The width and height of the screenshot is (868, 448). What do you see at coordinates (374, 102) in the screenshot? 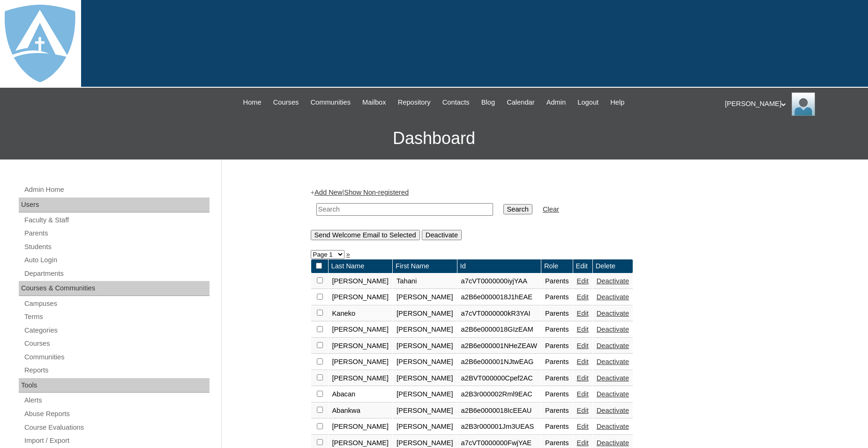
I see `span: Mailbox` at bounding box center [374, 102].